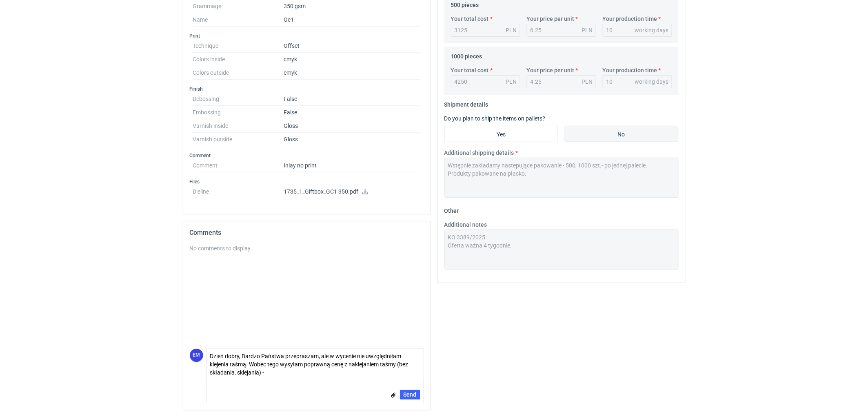 The image size is (868, 417). I want to click on legend: Shipment details, so click(467, 103).